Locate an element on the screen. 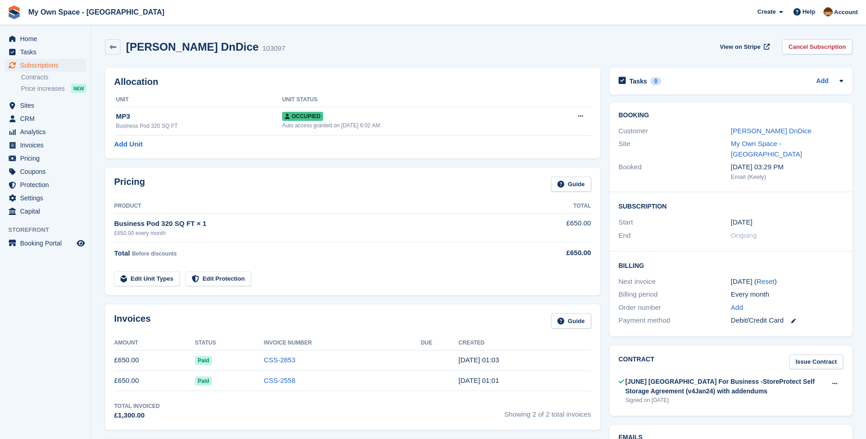 The height and width of the screenshot is (439, 866). span: Sites is located at coordinates (47, 105).